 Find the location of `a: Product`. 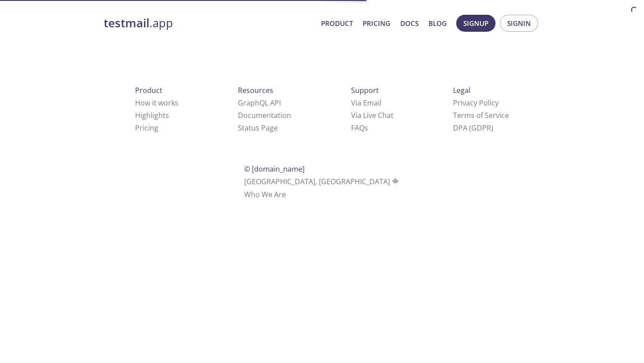

a: Product is located at coordinates (337, 23).